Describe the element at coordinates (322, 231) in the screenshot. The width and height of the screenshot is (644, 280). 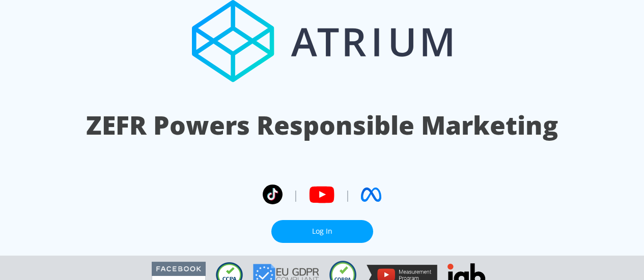
I see `a: Log In` at that location.